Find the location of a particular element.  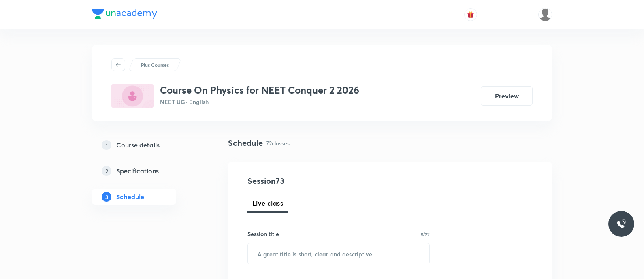

img: 807F0E9A-112A-40B4-9D6C-7BBA2E184C1B_plus.png is located at coordinates (133, 96).